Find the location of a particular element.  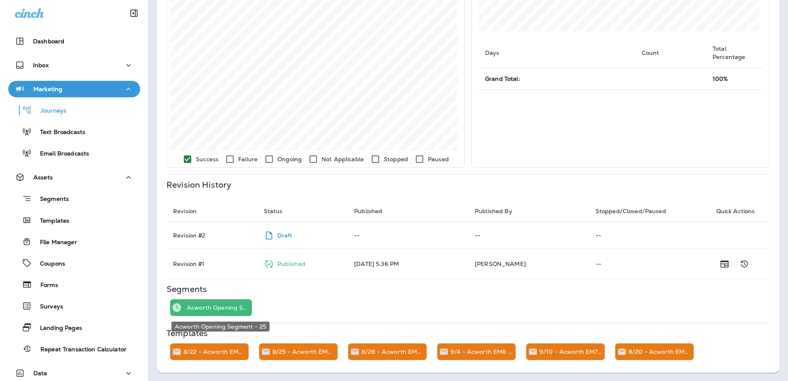

span: 100% is located at coordinates (721, 79).